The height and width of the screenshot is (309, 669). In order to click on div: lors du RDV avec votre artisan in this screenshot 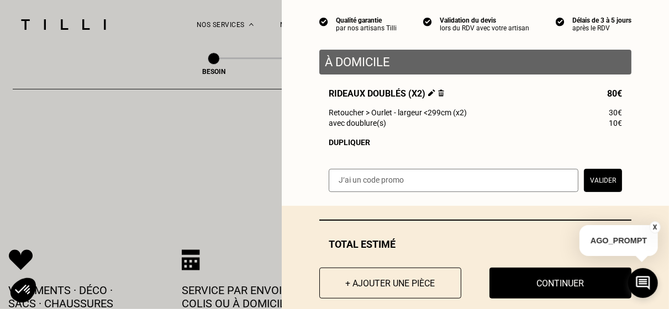, I will do `click(485, 28)`.